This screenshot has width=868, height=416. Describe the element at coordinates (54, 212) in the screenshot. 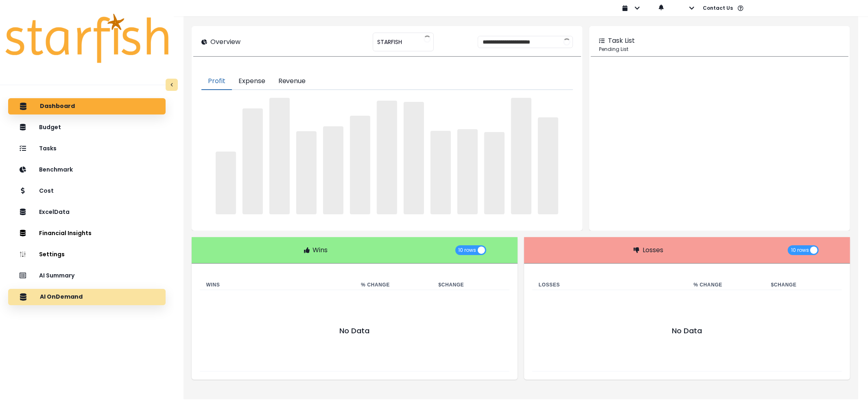

I see `p: ExcelData` at that location.